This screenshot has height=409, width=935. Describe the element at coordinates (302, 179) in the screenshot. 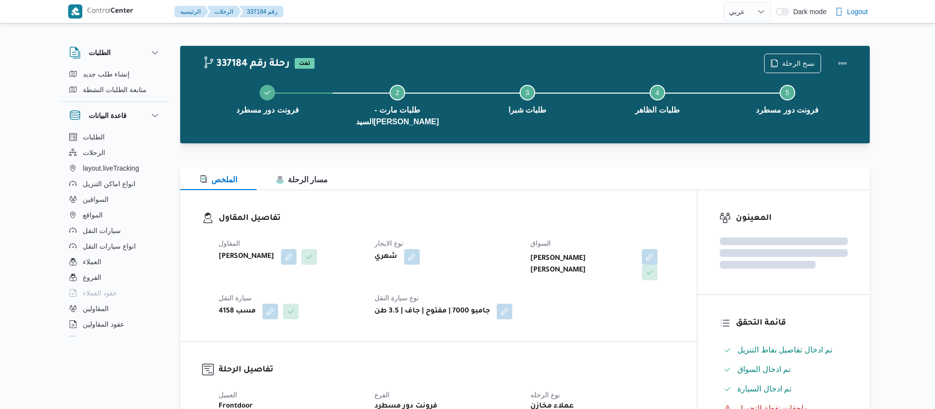

I see `span: مسار الرحلة` at that location.